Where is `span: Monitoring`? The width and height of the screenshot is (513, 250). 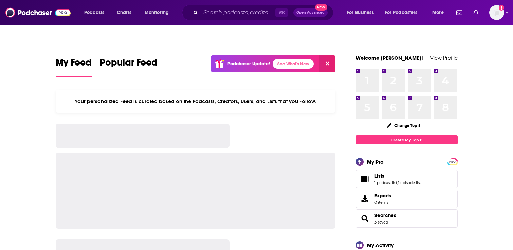
span: Monitoring is located at coordinates (156, 13).